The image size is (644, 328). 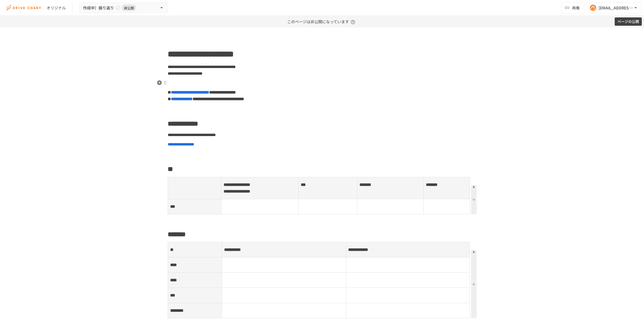 What do you see at coordinates (322, 22) in the screenshot?
I see `p: このページは非公開になっています` at bounding box center [322, 22].